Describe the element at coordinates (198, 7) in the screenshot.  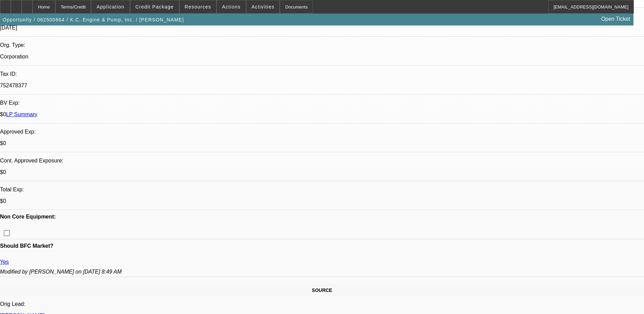
I see `span: Resources` at that location.